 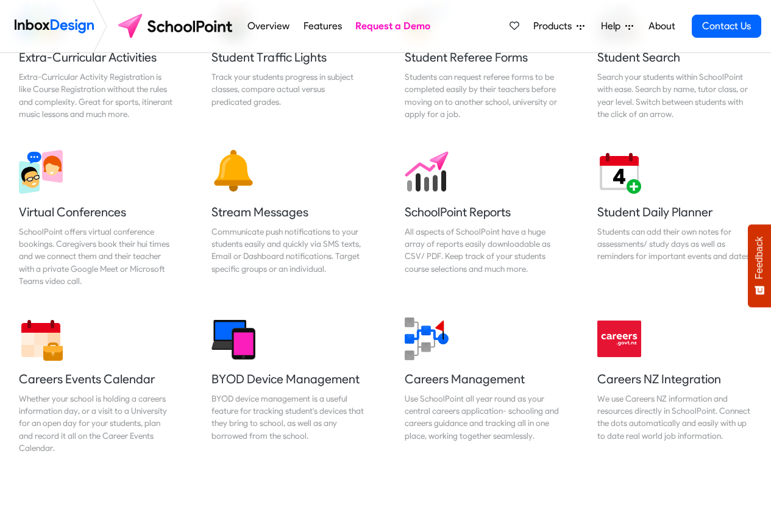 What do you see at coordinates (96, 256) in the screenshot?
I see `div: SchoolPoint offers virtual conference bookings. Caregivers book their hui times and we connect th...` at bounding box center [96, 256].